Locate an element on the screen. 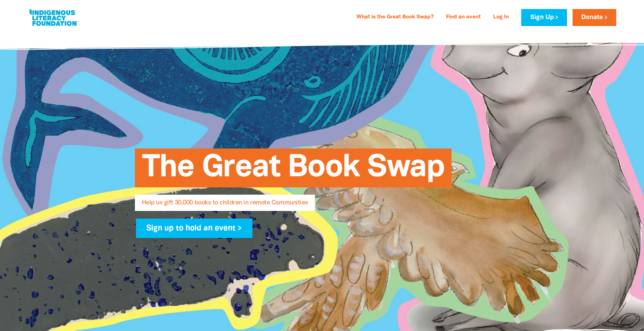  span: The Great Book Swap is located at coordinates (293, 170).